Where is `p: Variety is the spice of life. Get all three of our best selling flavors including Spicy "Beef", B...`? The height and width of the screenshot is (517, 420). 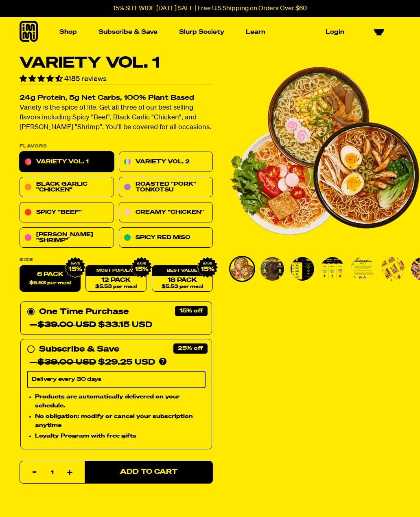
p: Variety is the spice of life. Get all three of our best selling flavors including Spicy "Beef", B... is located at coordinates (116, 118).